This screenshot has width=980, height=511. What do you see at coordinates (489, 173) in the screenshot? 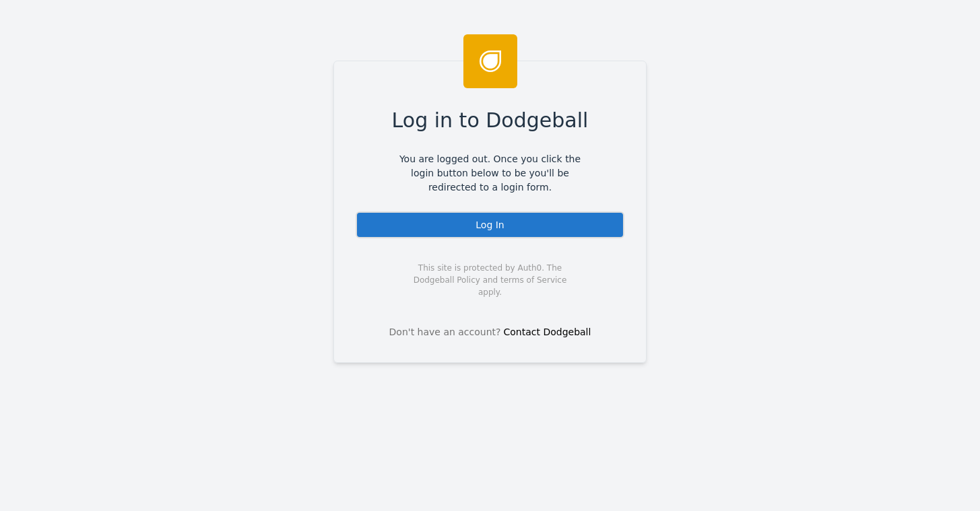
I see `span: You are logged out. Once you click the login button below to be you'll be redirected to a login f...` at bounding box center [489, 173].